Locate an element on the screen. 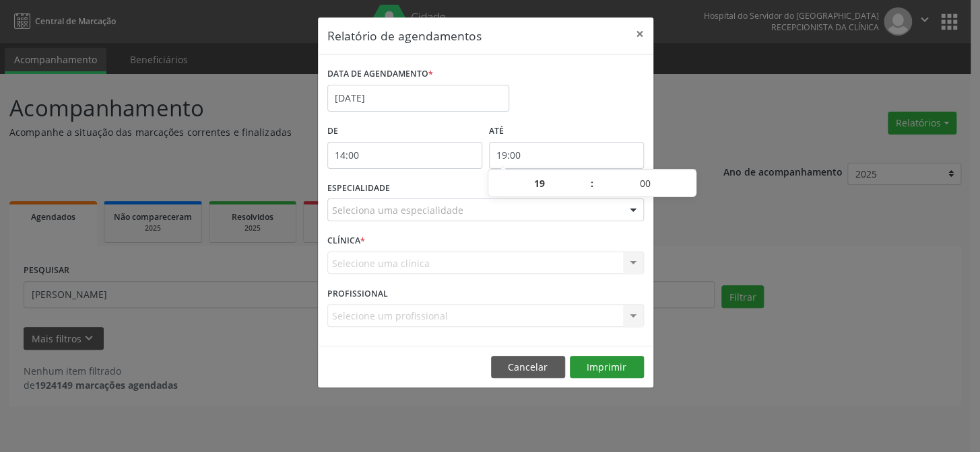 The width and height of the screenshot is (980, 452). span: Seleciona uma especialidade is located at coordinates (397, 210).